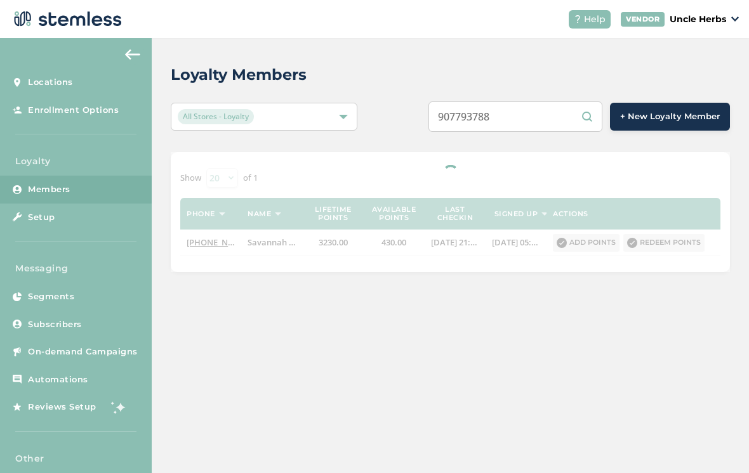 This screenshot has height=473, width=749. Describe the element at coordinates (50, 82) in the screenshot. I see `span: Locations` at that location.